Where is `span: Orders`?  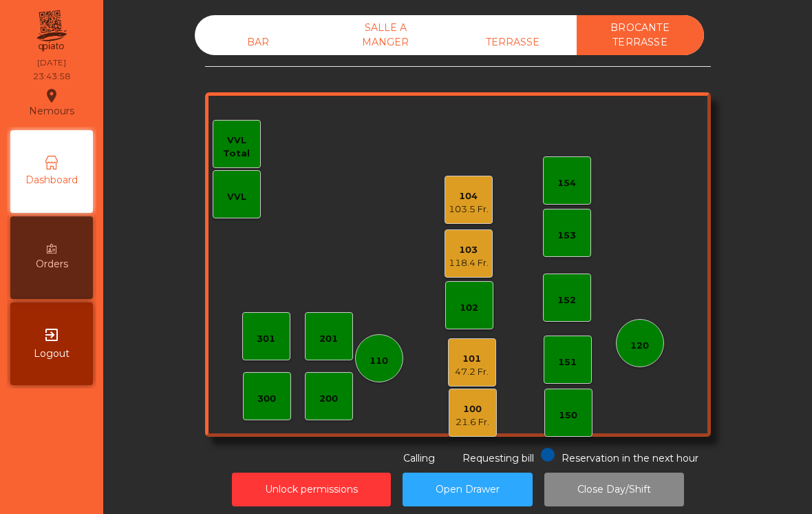
span: Orders is located at coordinates (51, 264).